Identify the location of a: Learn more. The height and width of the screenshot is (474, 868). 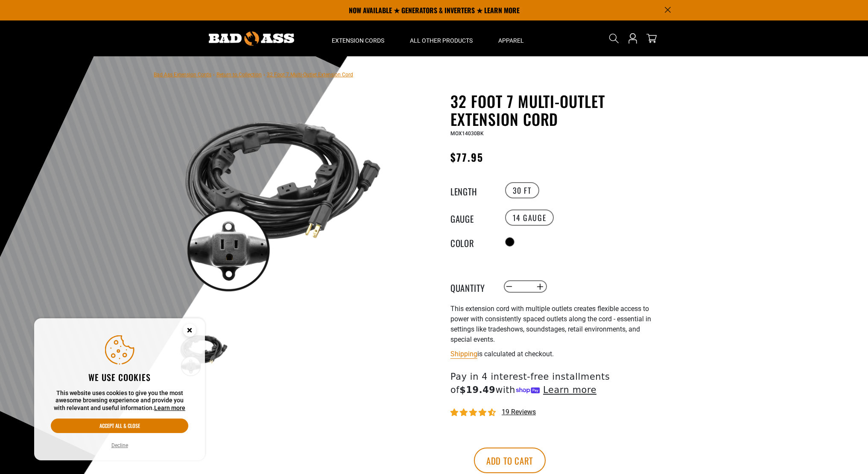
(169, 408).